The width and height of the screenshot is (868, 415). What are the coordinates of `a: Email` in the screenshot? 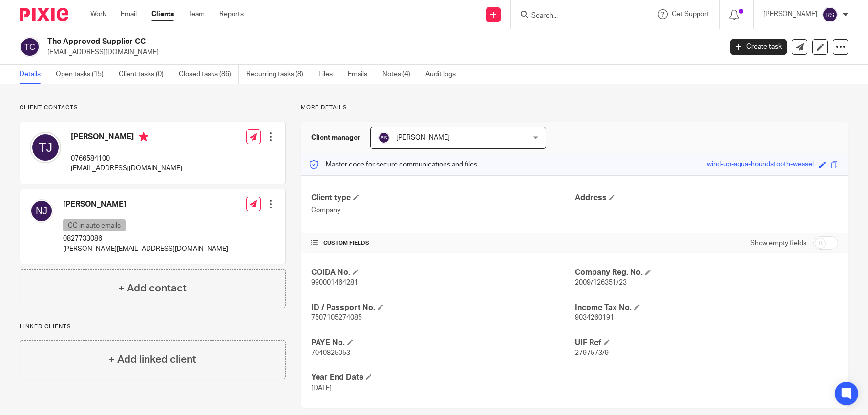 It's located at (128, 14).